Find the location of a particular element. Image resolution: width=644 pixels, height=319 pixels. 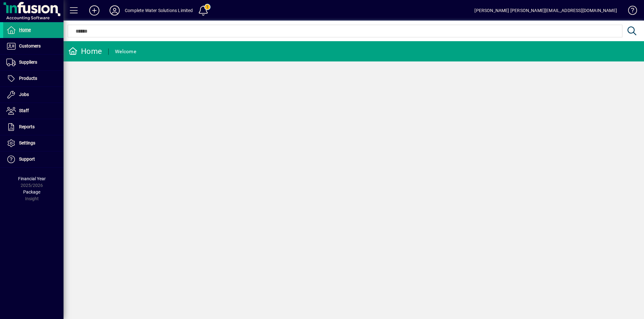

span: Suppliers is located at coordinates (28, 62).